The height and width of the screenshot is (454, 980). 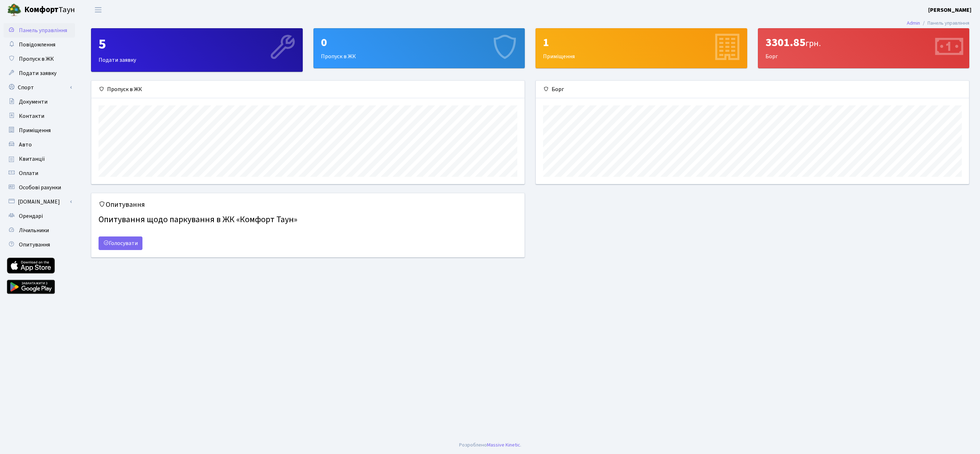 I want to click on a: Повідомлення, so click(x=39, y=44).